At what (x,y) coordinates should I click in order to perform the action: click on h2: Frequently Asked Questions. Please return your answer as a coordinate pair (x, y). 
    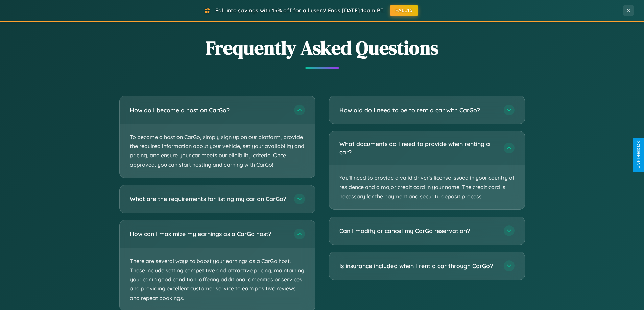
    Looking at the image, I should click on (322, 47).